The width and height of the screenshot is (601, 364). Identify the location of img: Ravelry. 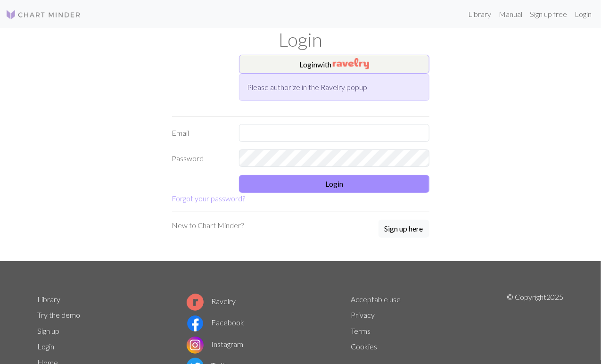
(351, 64).